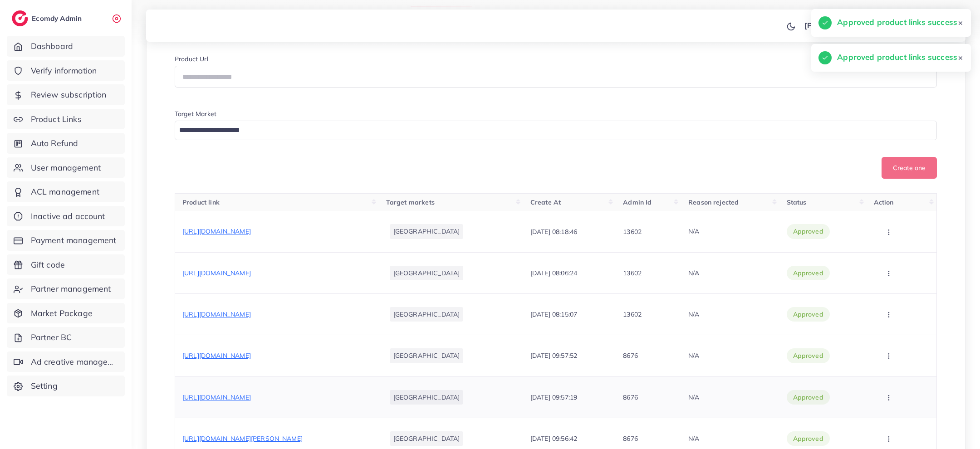 The image size is (980, 449). Describe the element at coordinates (71, 289) in the screenshot. I see `span: Partner management` at that location.